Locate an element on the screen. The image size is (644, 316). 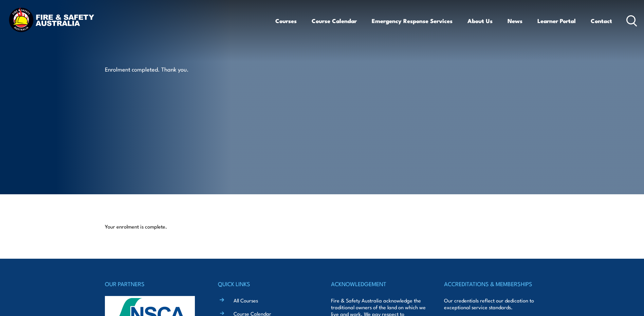
a: Contact is located at coordinates (602, 21).